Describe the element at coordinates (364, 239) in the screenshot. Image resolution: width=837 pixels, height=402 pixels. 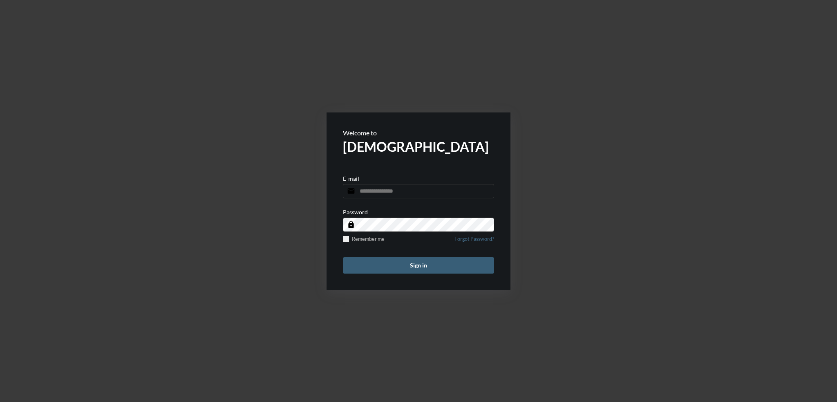
I see `label: Remember me` at that location.